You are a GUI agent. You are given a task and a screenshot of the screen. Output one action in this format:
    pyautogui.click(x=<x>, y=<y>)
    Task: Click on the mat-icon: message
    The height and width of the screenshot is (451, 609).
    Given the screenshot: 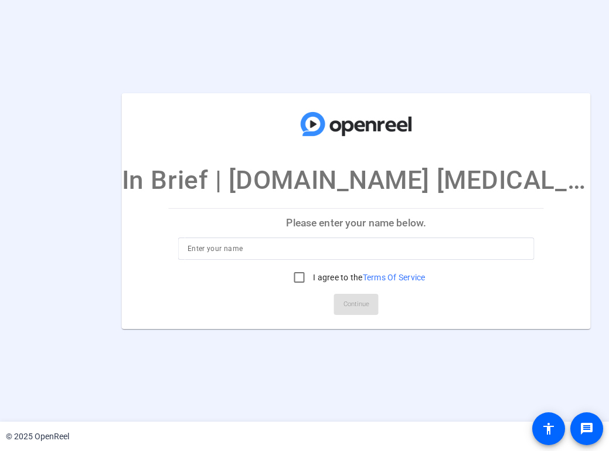 What is the action you would take?
    pyautogui.click(x=587, y=428)
    